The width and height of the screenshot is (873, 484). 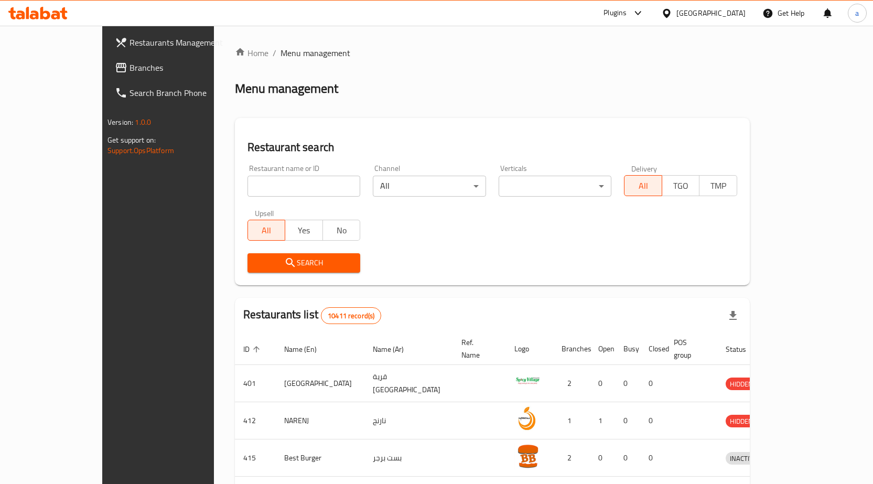 What do you see at coordinates (742, 349) in the screenshot?
I see `span: Status` at bounding box center [742, 349].